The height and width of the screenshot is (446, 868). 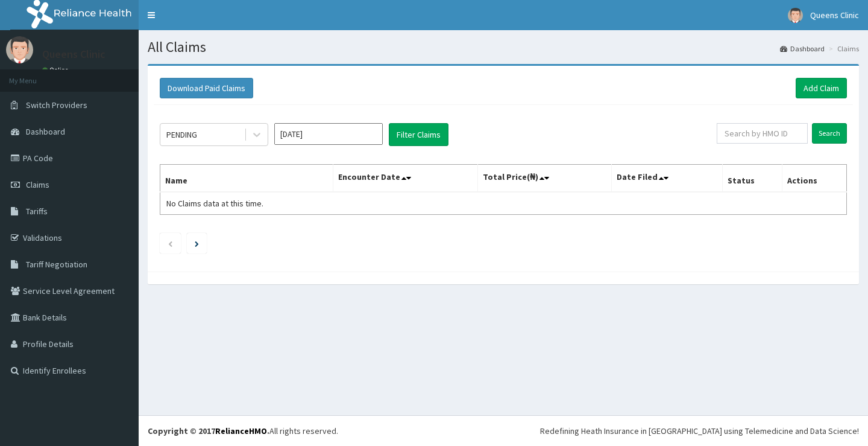 What do you see at coordinates (197, 243) in the screenshot?
I see `a: Next page` at bounding box center [197, 243].